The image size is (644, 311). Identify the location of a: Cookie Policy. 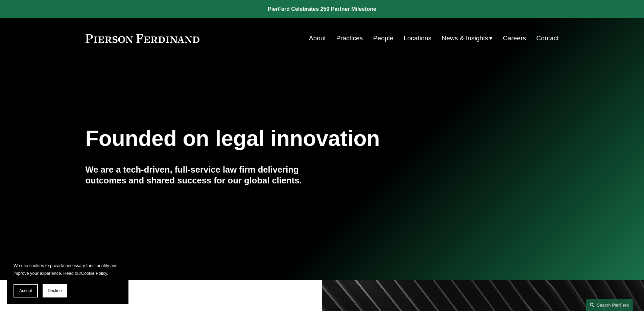
(94, 273).